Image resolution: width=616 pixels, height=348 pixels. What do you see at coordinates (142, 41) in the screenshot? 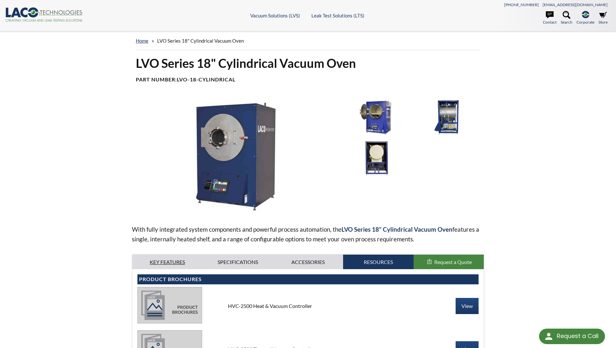
I see `a: home` at bounding box center [142, 41].